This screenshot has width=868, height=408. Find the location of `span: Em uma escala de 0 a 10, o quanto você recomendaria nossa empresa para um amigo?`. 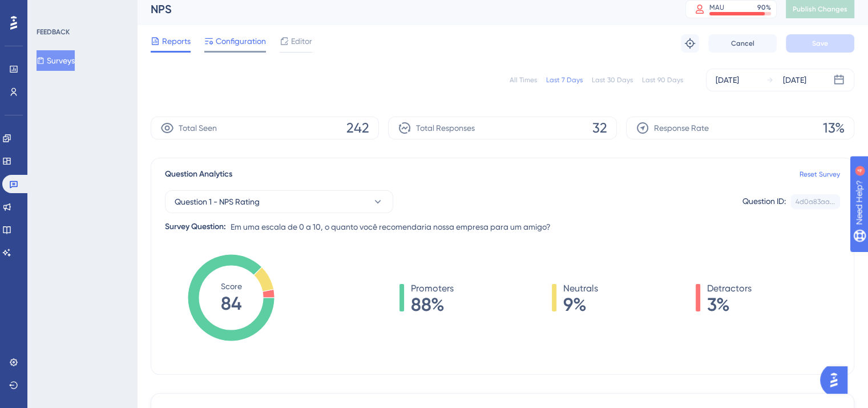

span: Em uma escala de 0 a 10, o quanto você recomendaria nossa empresa para um amigo? is located at coordinates (391, 226).